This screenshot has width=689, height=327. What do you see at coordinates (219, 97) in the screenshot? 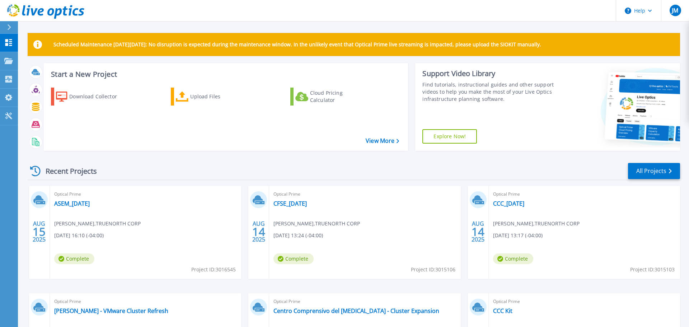
I see `div: Upload Files` at bounding box center [219, 97].